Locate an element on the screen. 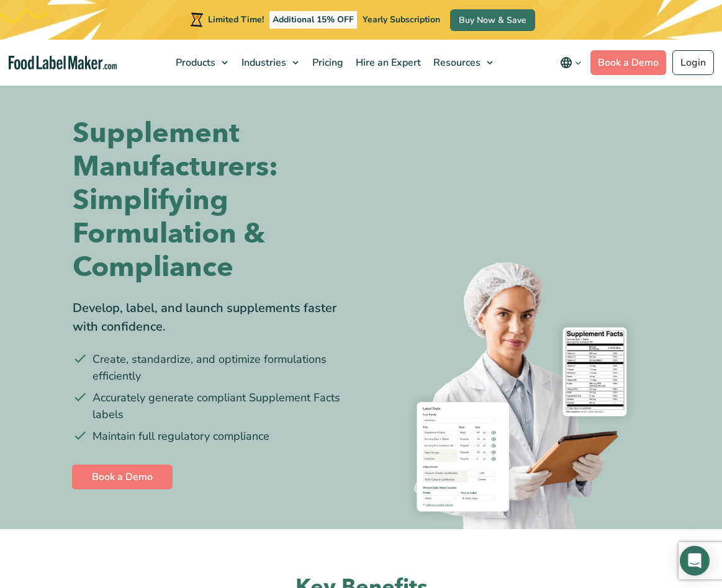 The width and height of the screenshot is (722, 588). li: Maintain full regulatory compliance is located at coordinates (212, 436).